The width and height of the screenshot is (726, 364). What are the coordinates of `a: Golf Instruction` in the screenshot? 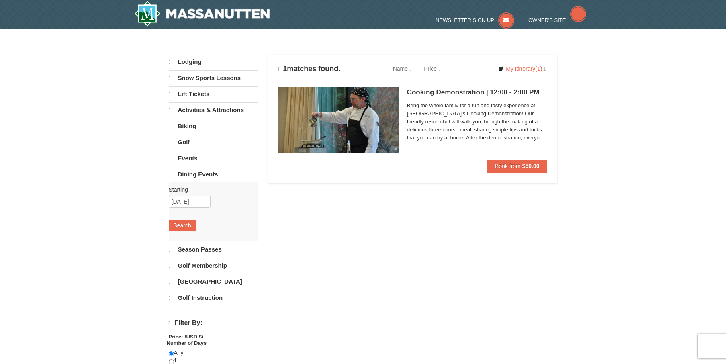 It's located at (213, 298).